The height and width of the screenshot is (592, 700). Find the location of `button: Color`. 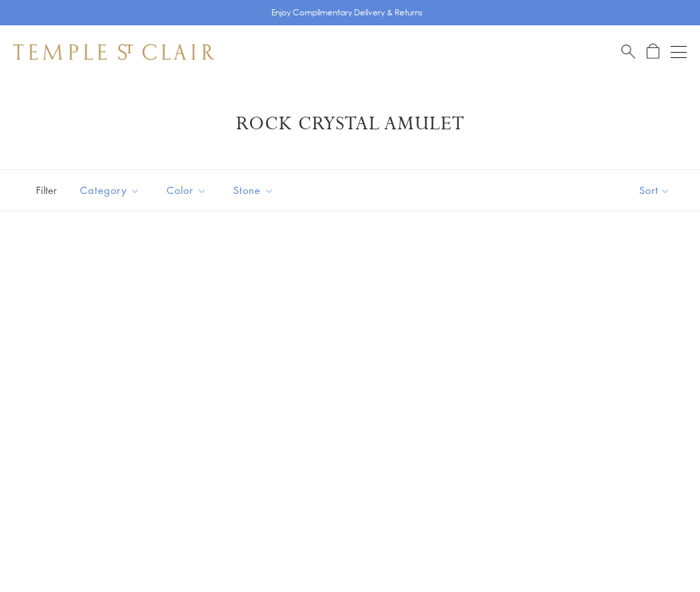

button: Color is located at coordinates (187, 190).